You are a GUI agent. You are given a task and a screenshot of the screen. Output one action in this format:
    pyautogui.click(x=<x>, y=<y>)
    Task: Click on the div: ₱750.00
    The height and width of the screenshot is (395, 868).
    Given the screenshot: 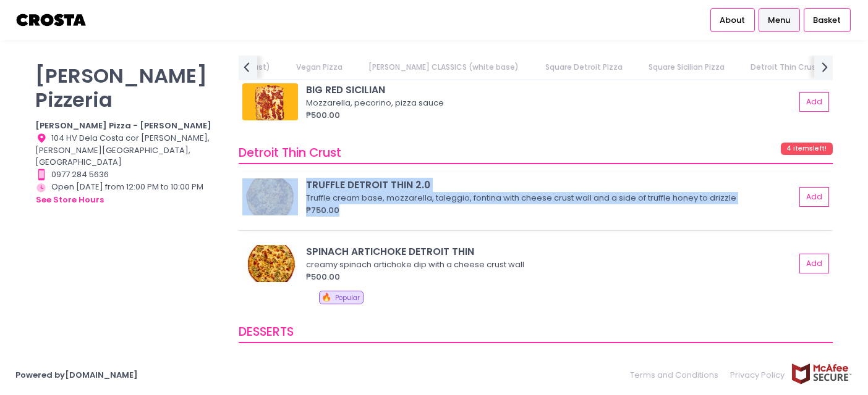 What is the action you would take?
    pyautogui.click(x=550, y=210)
    